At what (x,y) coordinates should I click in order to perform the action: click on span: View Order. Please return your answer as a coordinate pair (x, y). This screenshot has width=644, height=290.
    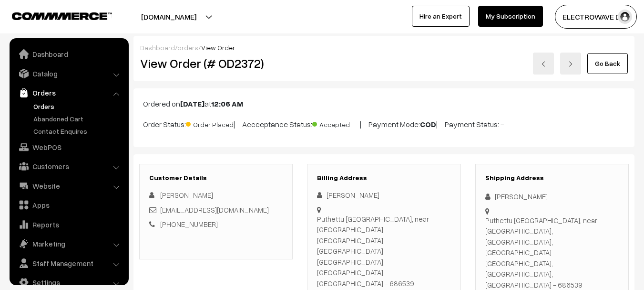
    Looking at the image, I should click on (218, 47).